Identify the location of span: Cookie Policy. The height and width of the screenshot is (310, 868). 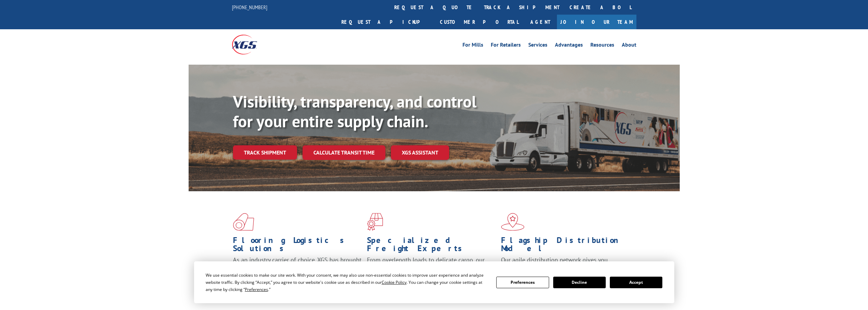
(394, 282).